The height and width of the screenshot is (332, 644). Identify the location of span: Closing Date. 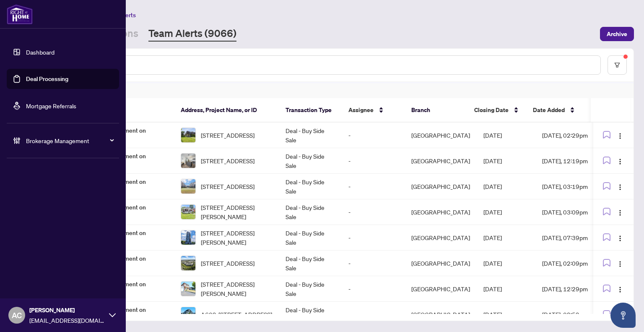
(492, 110).